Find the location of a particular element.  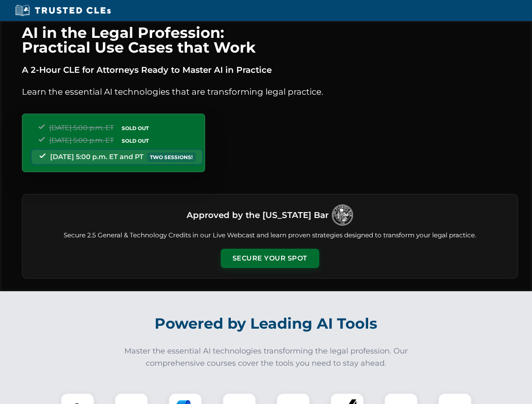

p: Secure 2.5 General & Technology Credits in our Live Webcast and learn proven strategies designed ... is located at coordinates (270, 235).